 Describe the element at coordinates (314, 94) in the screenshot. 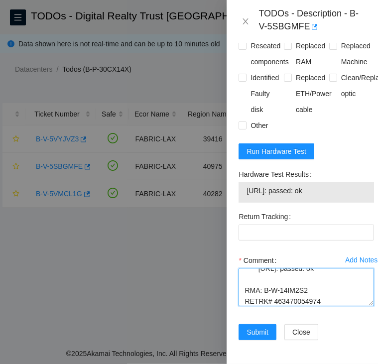

I see `span: Replaced ETH/Power cable` at that location.